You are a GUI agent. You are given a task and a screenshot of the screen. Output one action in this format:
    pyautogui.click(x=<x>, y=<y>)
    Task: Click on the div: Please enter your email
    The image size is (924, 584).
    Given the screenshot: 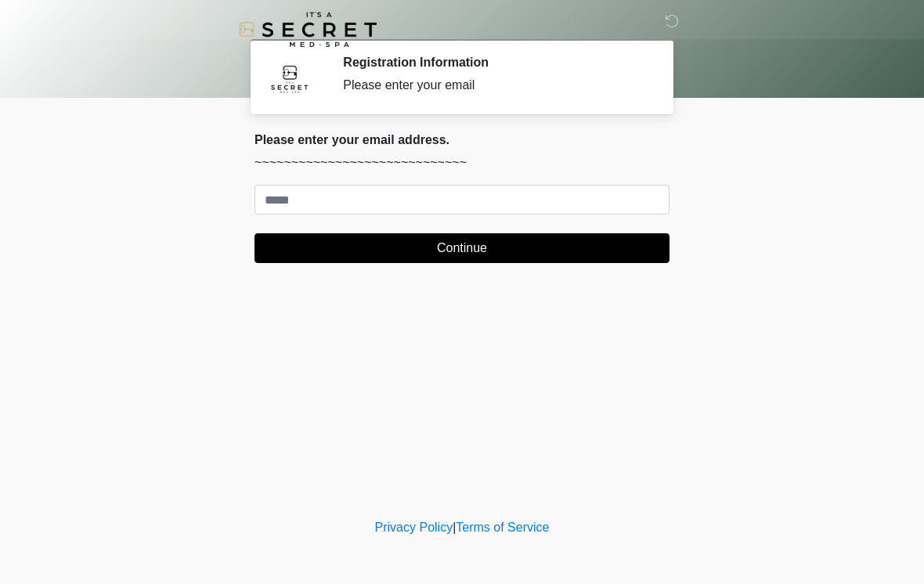 What is the action you would take?
    pyautogui.click(x=494, y=86)
    